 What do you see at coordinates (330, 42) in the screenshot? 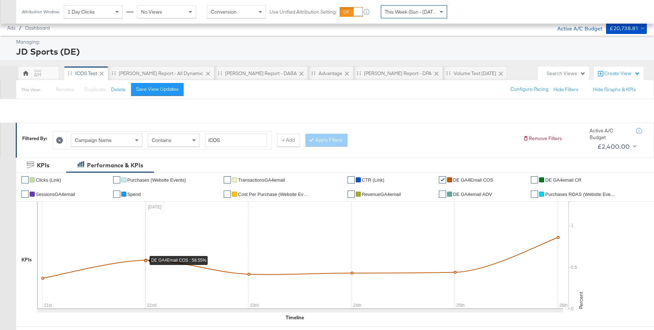
I see `div: Managing:` at bounding box center [330, 42].